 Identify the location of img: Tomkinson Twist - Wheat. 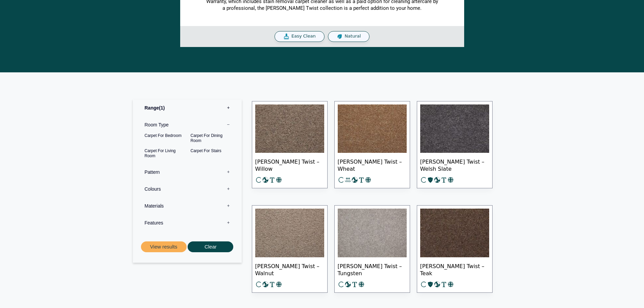
(372, 129).